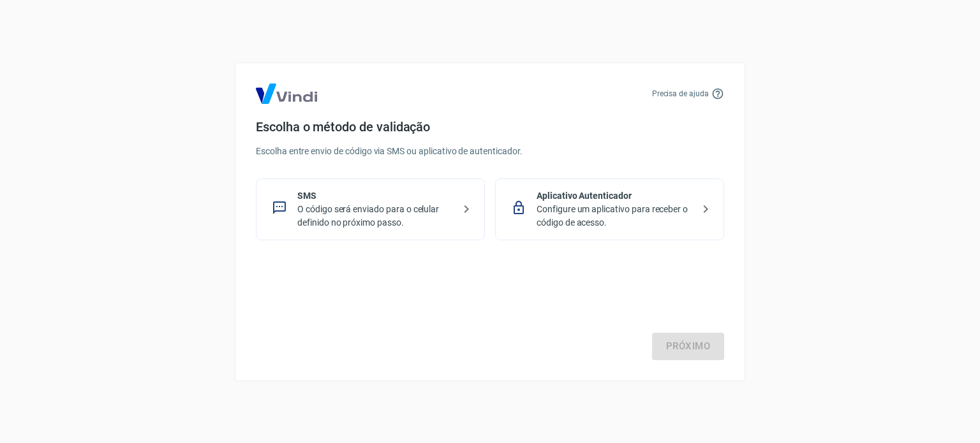  Describe the element at coordinates (615, 216) in the screenshot. I see `p: Configure um aplicativo para receber o código de acesso.` at that location.